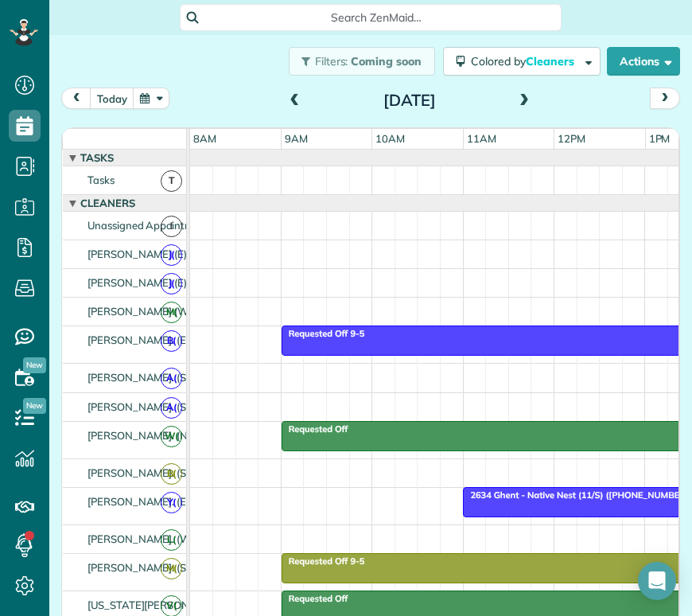 The image size is (692, 616). What do you see at coordinates (172, 502) in the screenshot?
I see `span: Y(` at bounding box center [172, 502].